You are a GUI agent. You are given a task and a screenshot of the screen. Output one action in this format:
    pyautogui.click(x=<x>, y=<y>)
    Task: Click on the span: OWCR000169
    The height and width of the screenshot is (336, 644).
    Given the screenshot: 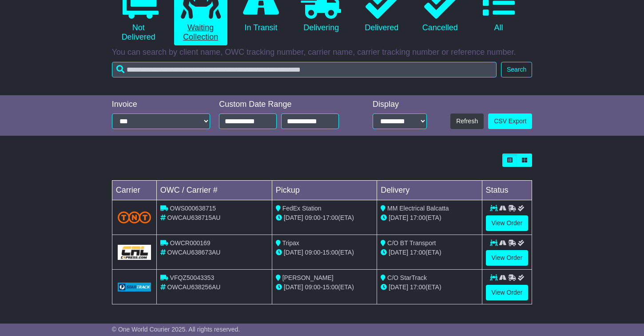 What is the action you would take?
    pyautogui.click(x=190, y=243)
    